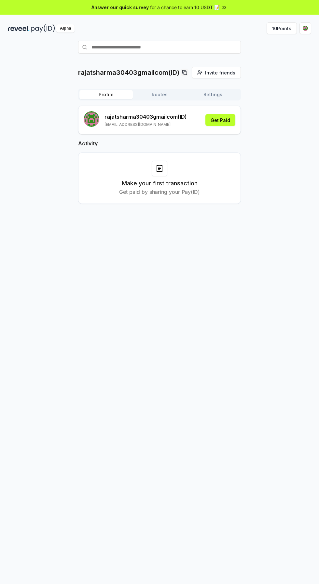  What do you see at coordinates (159, 95) in the screenshot?
I see `button: Routes` at bounding box center [159, 95].